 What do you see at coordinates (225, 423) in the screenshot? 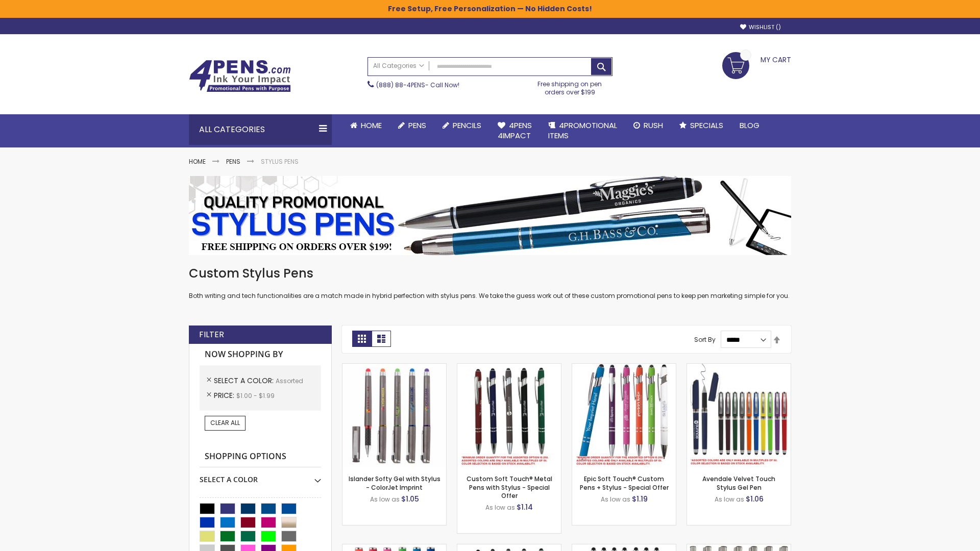
I see `a: Clear All` at bounding box center [225, 423].